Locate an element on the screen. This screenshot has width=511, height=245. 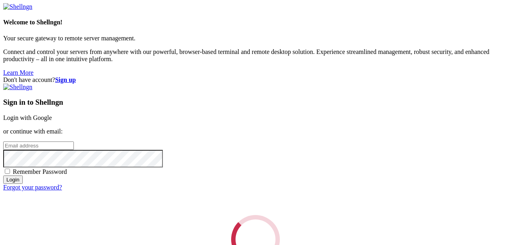
a: Forgot your password? is located at coordinates (32, 187).